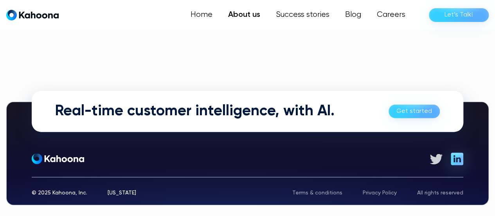  I want to click on img: Linkedin icon, so click(457, 159).